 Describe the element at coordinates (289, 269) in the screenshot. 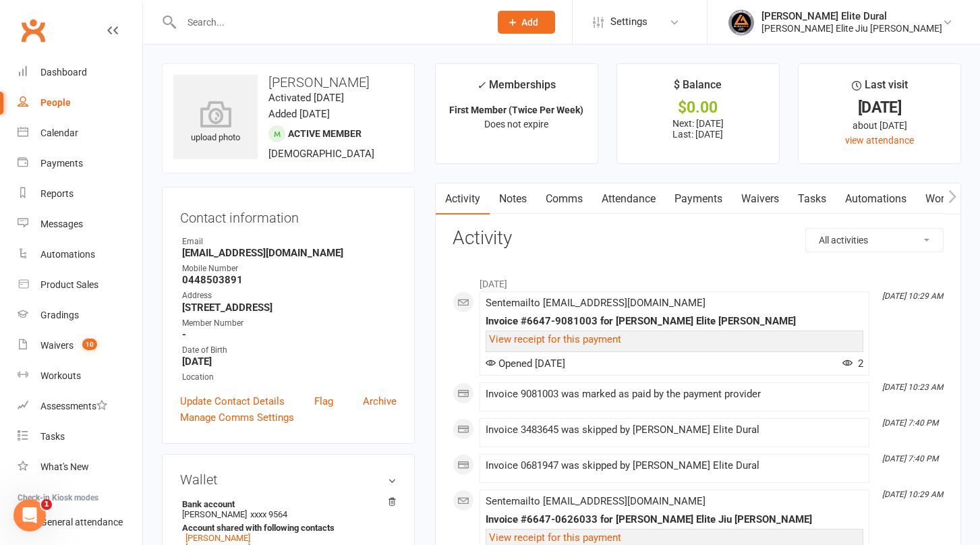

I see `div: Mobile Number` at that location.